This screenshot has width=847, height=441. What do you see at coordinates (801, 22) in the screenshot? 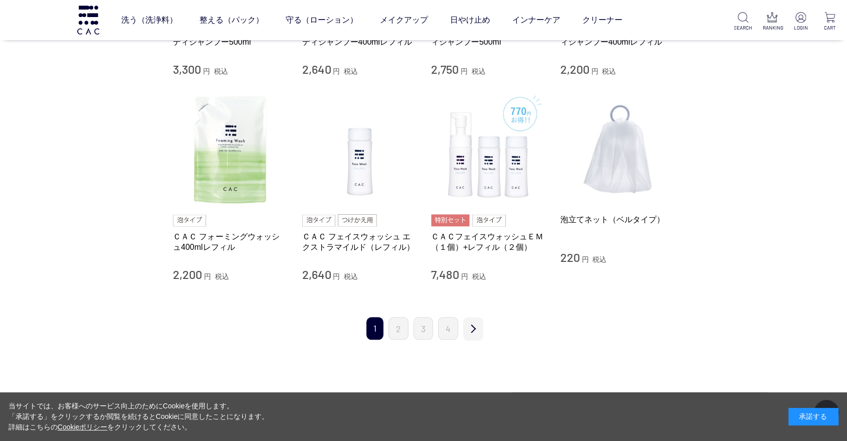
I see `a: LOGIN` at bounding box center [801, 22].